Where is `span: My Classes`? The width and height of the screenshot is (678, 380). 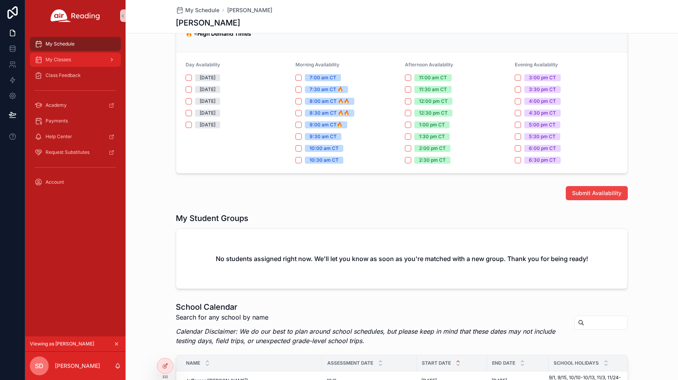 span: My Classes is located at coordinates (58, 60).